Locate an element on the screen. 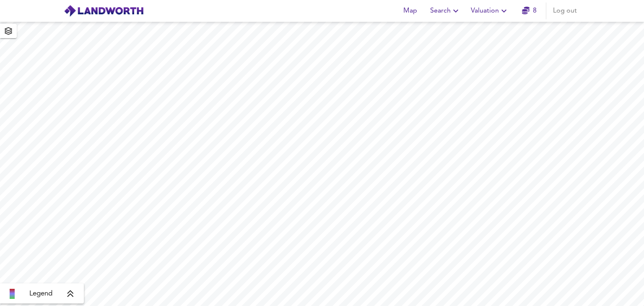 The width and height of the screenshot is (644, 306). button: Valuation is located at coordinates (490, 11).